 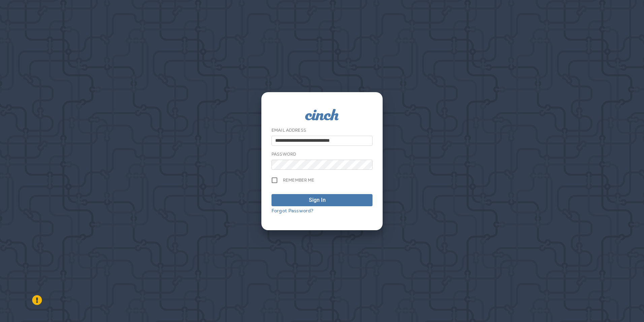 I want to click on label: Email Address, so click(x=289, y=130).